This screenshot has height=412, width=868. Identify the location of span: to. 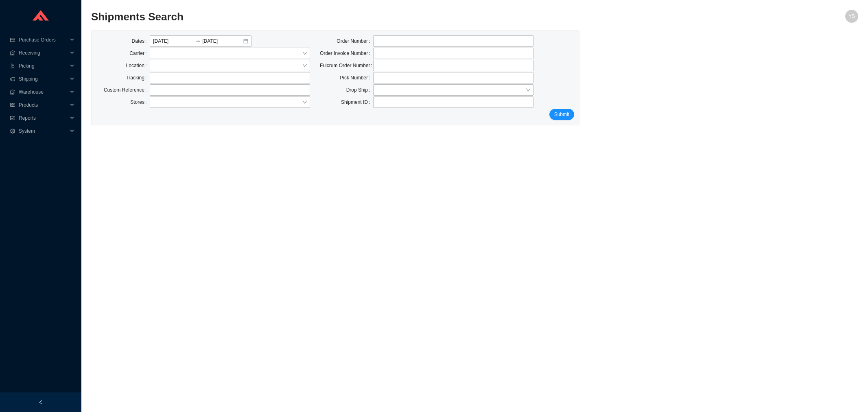
(198, 41).